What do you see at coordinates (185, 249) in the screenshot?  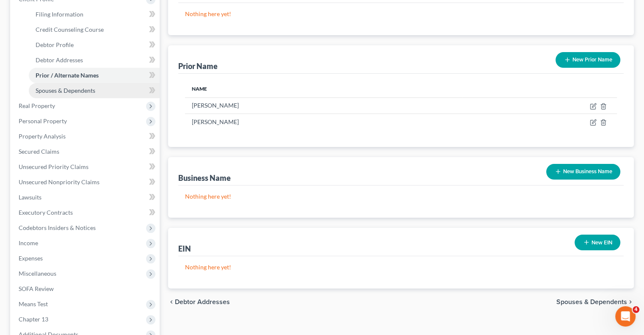 I see `div: EIN` at bounding box center [185, 249].